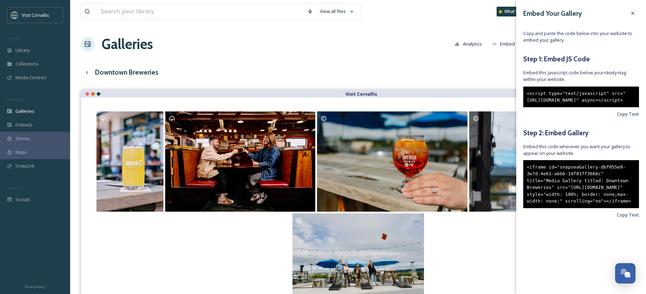 This screenshot has width=646, height=294. What do you see at coordinates (581, 133) in the screenshot?
I see `h5: Step 2: Embed Gallery` at bounding box center [581, 133].